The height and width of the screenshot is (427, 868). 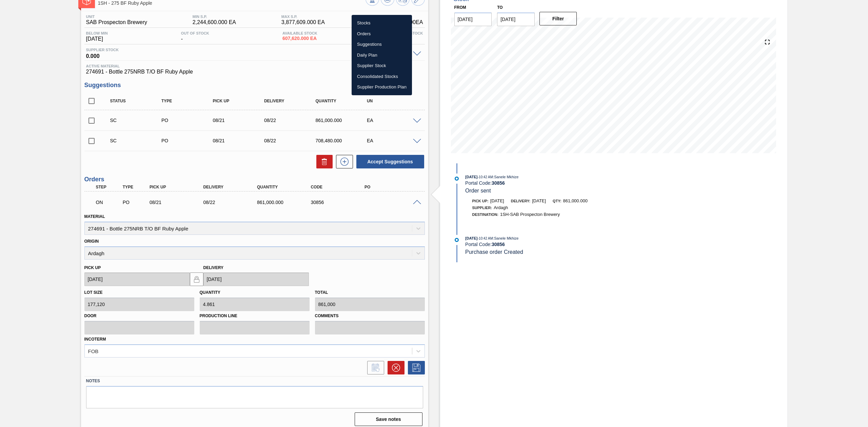 What do you see at coordinates (382, 23) in the screenshot?
I see `a: Stocks` at bounding box center [382, 23].